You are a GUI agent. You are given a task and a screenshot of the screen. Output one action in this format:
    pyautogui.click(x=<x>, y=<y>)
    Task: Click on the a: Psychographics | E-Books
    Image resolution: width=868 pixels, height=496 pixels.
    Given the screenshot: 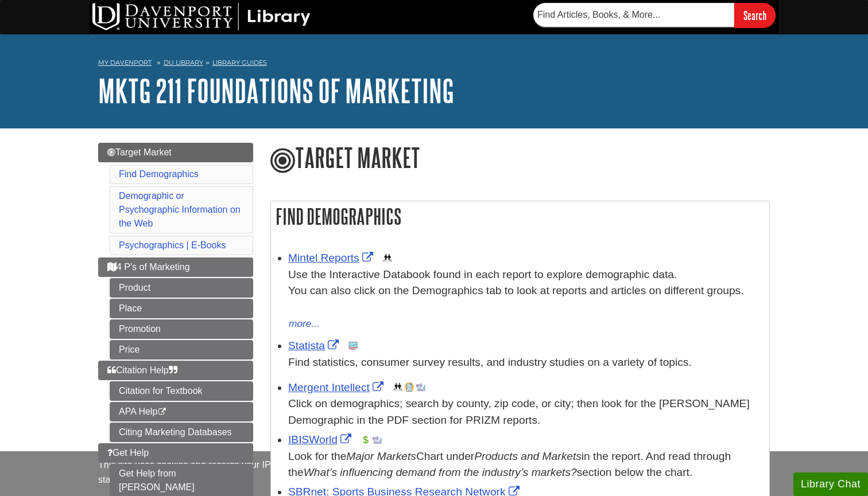 What is the action you would take?
    pyautogui.click(x=172, y=245)
    